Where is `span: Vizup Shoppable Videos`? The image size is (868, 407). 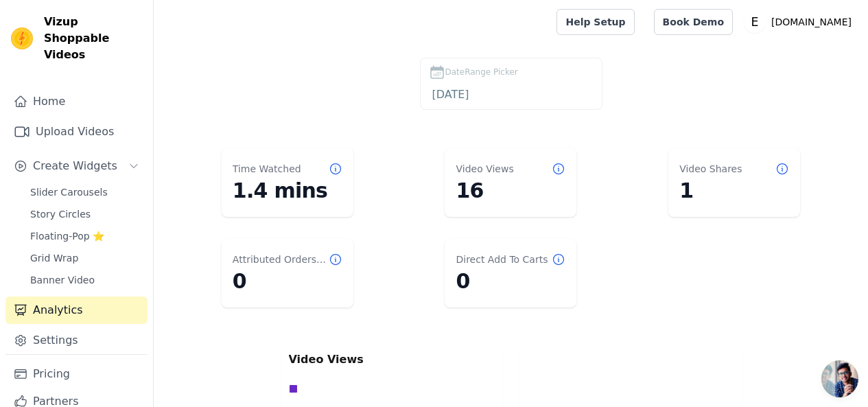
span: Vizup Shoppable Videos is located at coordinates (93, 38).